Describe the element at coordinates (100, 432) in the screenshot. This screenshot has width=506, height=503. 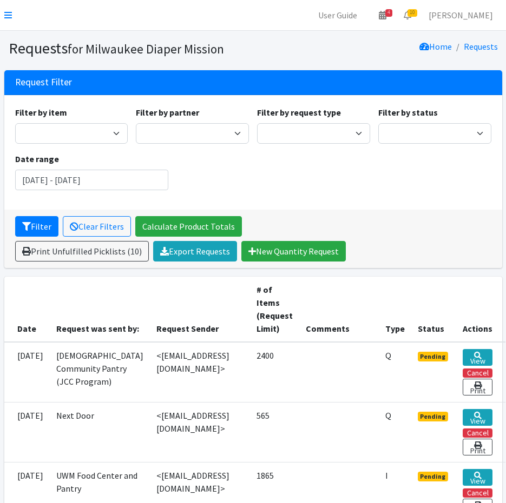
I see `td: Next Door` at that location.